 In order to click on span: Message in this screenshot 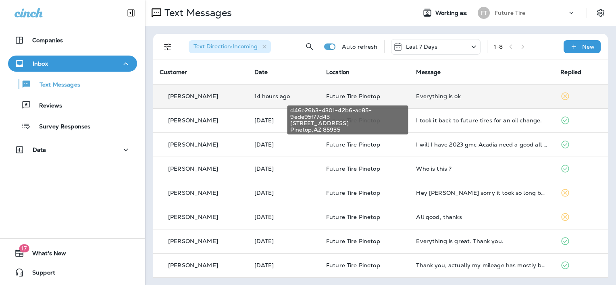, I will do `click(428, 72)`.